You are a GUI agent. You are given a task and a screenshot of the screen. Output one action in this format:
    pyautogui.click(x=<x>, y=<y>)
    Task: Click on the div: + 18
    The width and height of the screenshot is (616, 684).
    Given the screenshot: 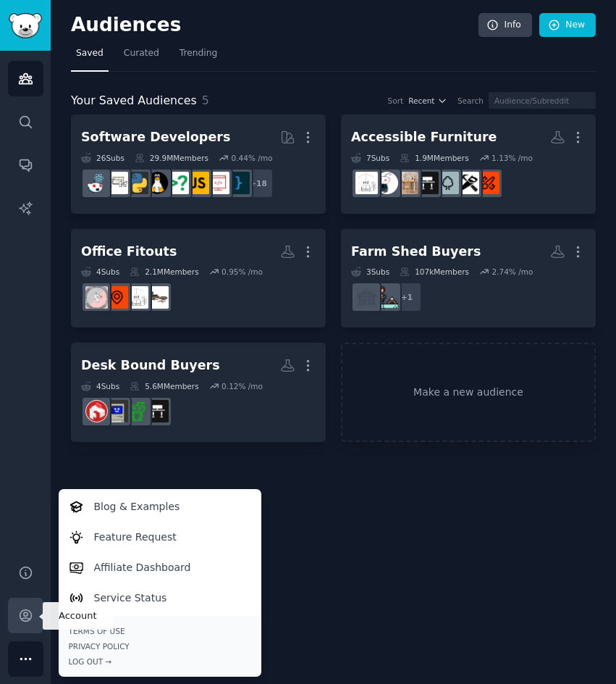 What is the action you would take?
    pyautogui.click(x=258, y=183)
    